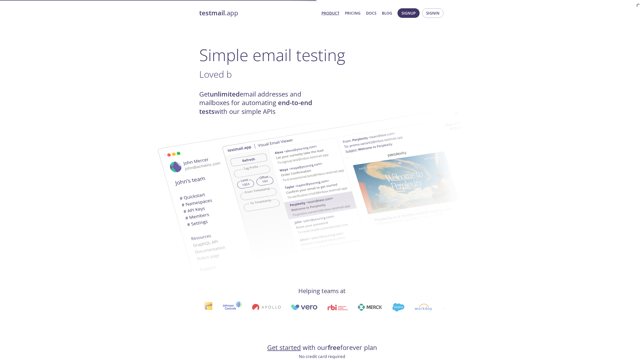 Image resolution: width=644 pixels, height=362 pixels. I want to click on button: Signup, so click(408, 13).